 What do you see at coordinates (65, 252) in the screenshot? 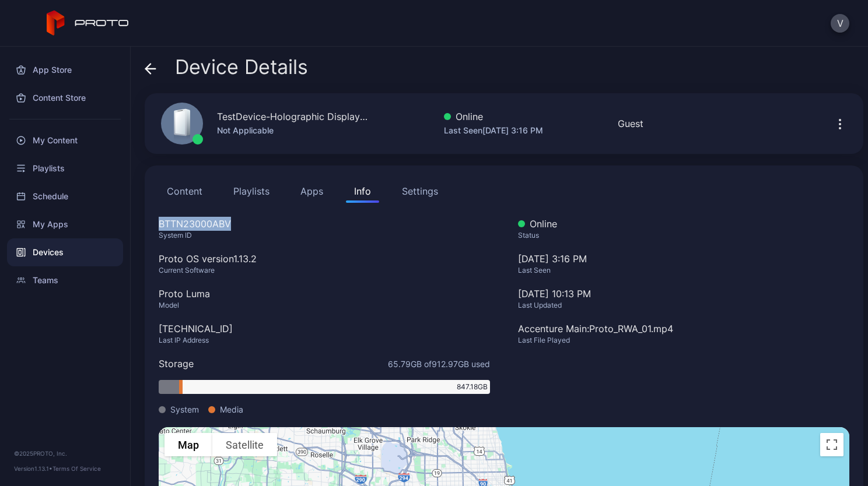
I see `div: Devices` at bounding box center [65, 252].